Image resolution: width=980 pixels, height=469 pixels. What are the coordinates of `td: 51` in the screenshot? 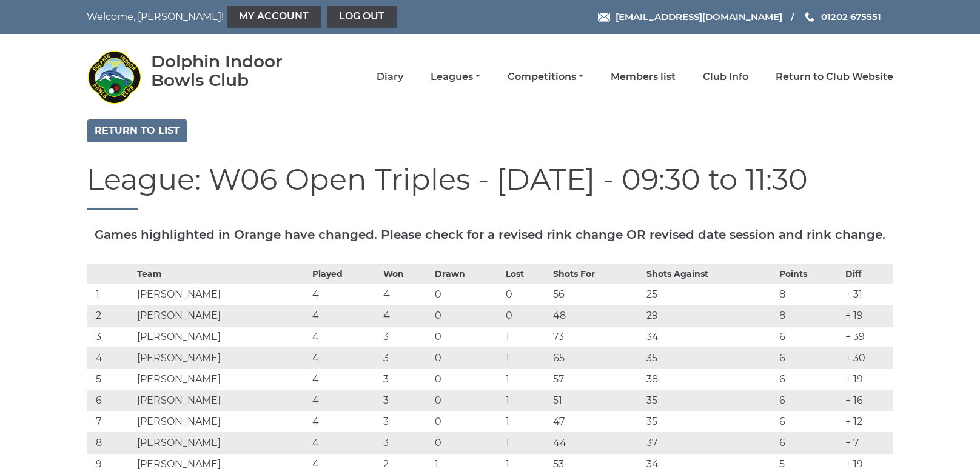 It's located at (597, 400).